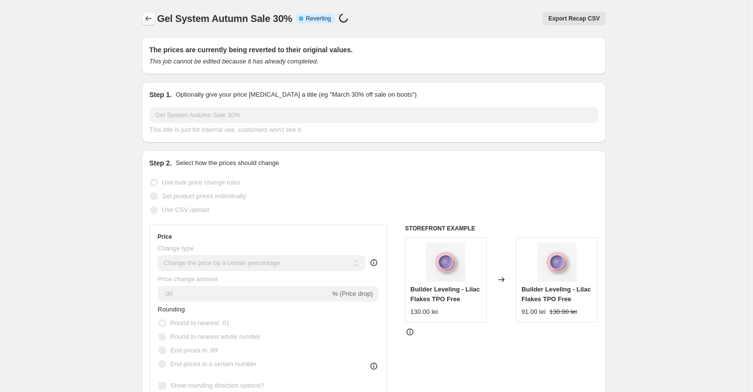 The image size is (753, 392). Describe the element at coordinates (227, 163) in the screenshot. I see `p: Select how the prices should change` at that location.